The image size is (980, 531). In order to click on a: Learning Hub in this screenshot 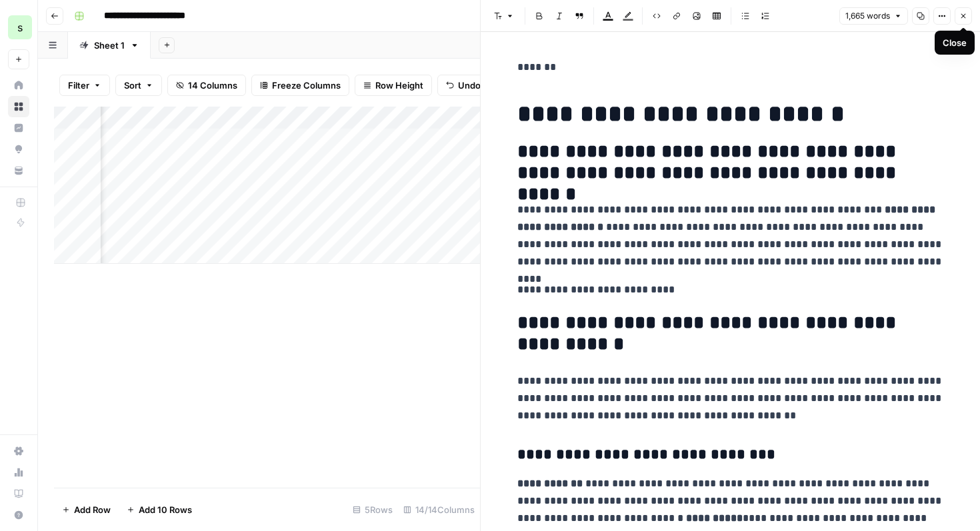, I will do `click(19, 494)`.